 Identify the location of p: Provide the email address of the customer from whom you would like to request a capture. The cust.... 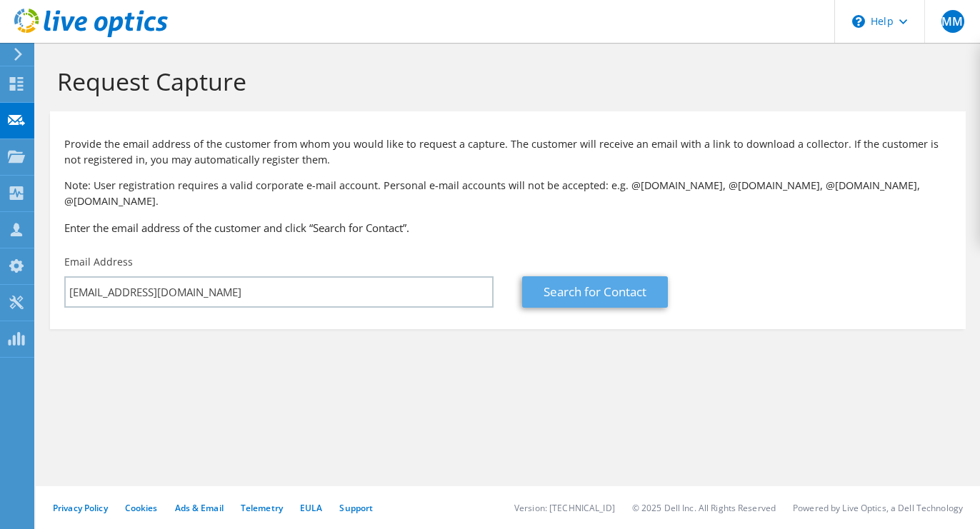
(508, 152).